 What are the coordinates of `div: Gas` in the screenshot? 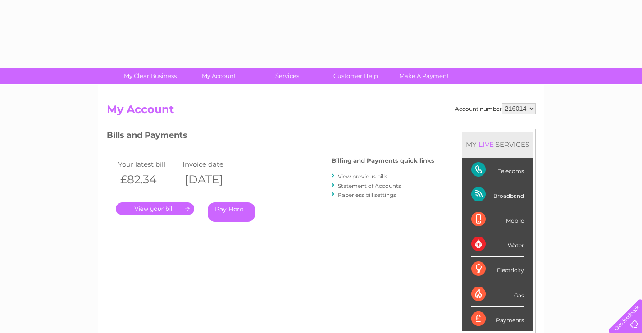 It's located at (497, 294).